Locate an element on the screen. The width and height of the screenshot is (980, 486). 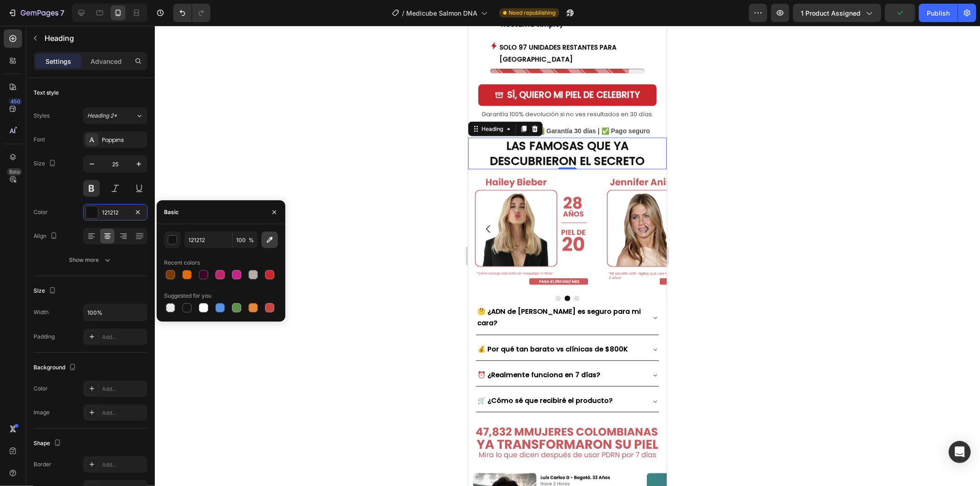
div: Padding is located at coordinates (44, 337).